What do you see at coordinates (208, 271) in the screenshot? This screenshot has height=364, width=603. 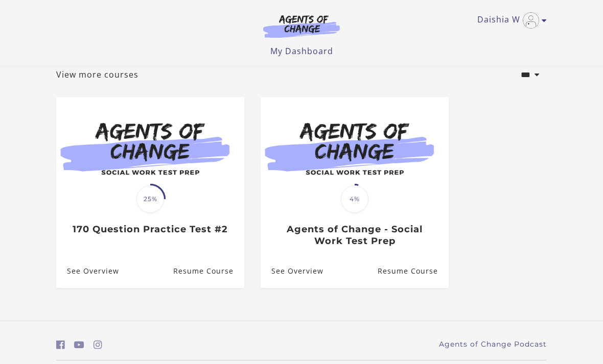 I see `a: 170 Question Practice Test #2: Resume Course` at bounding box center [208, 271].